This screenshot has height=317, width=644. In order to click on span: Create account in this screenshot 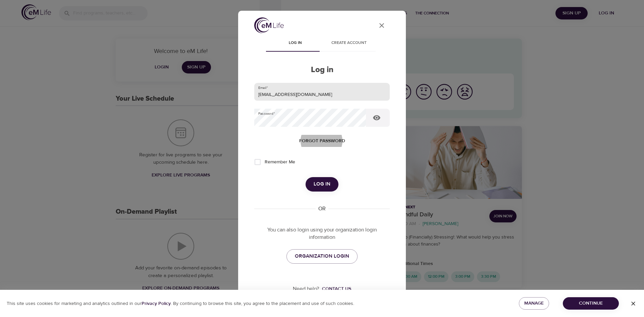, I will do `click(349, 43)`.